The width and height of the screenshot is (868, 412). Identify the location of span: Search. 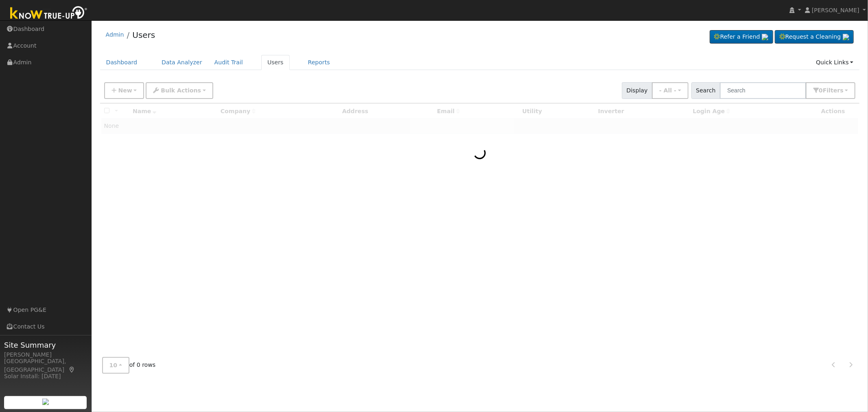
(705, 90).